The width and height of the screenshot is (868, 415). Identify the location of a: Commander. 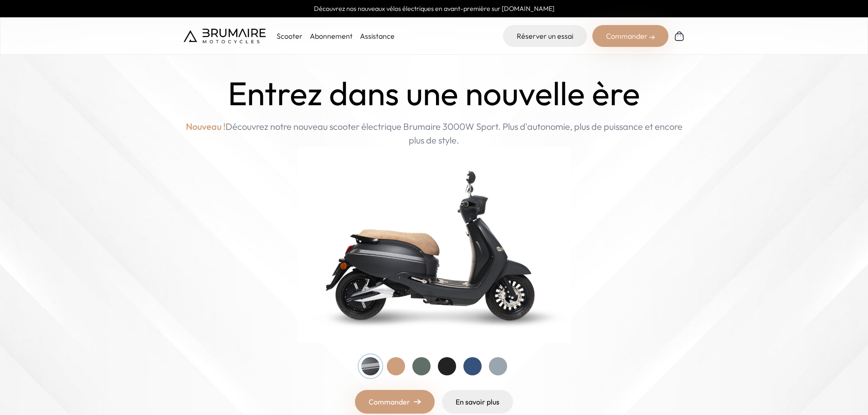
(395, 402).